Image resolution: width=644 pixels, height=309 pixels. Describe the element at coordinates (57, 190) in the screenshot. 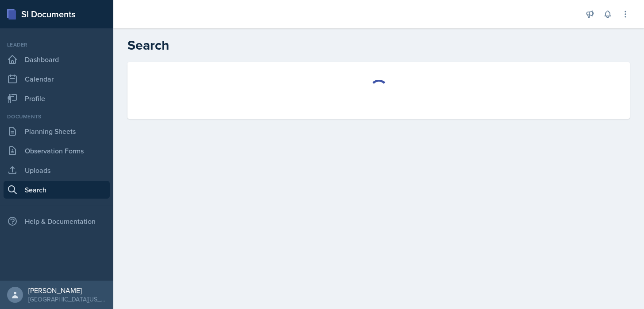

I see `a: Search` at that location.